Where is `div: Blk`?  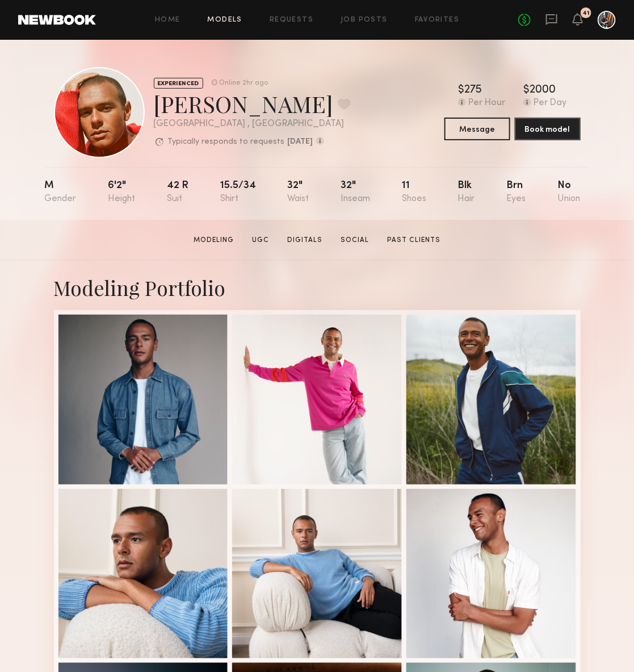
div: Blk is located at coordinates (467, 192).